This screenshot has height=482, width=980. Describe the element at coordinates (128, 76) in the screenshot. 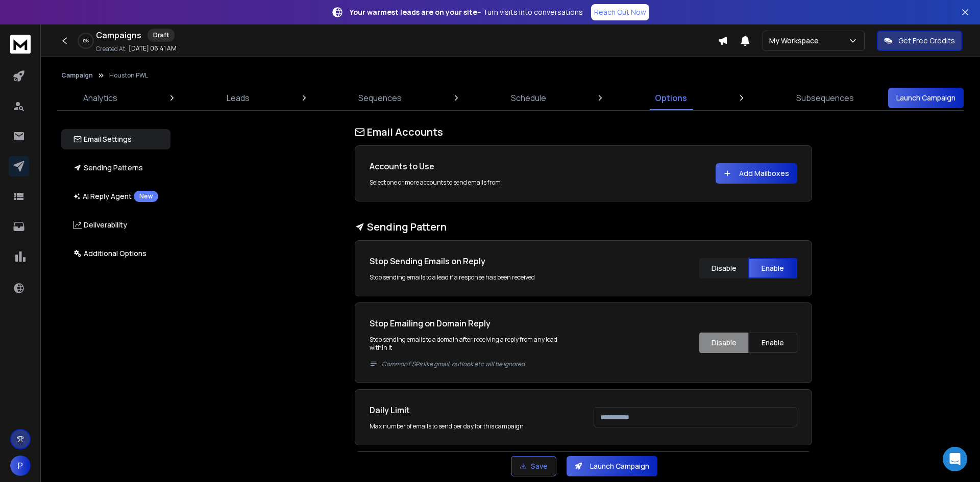

I see `p: Houston PWL` at that location.